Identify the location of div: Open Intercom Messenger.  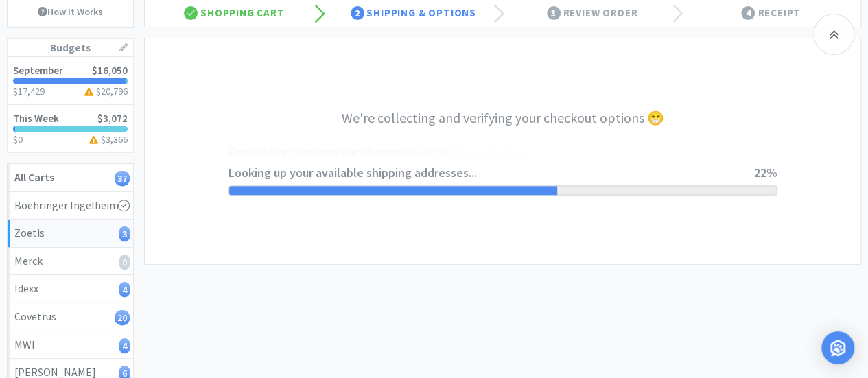
(837, 348).